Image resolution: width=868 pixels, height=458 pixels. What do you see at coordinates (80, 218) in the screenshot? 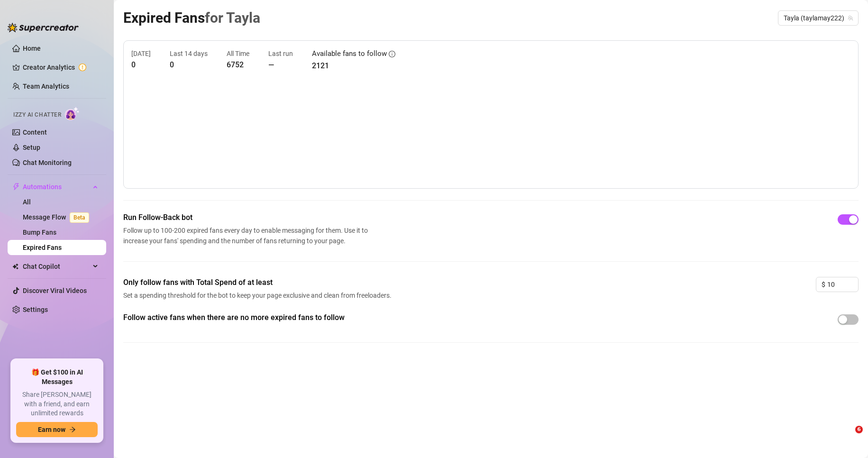
I see `span: Beta` at bounding box center [80, 218].